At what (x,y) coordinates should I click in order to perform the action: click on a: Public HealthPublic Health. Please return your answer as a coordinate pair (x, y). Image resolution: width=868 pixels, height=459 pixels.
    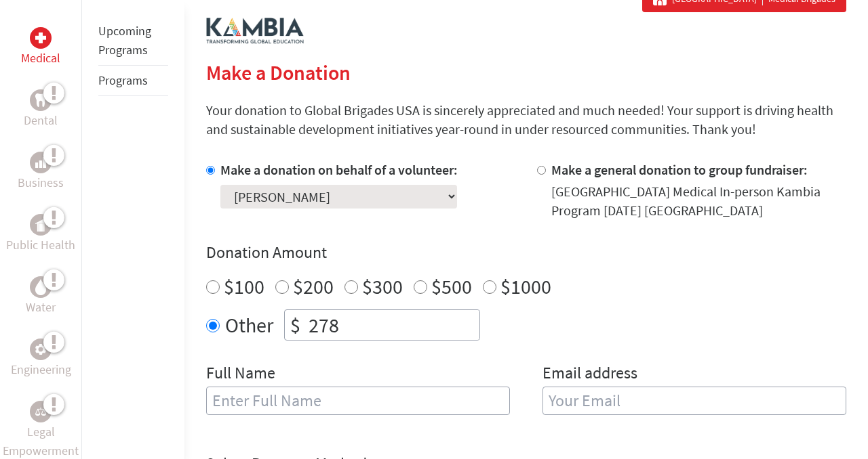
    Looking at the image, I should click on (40, 234).